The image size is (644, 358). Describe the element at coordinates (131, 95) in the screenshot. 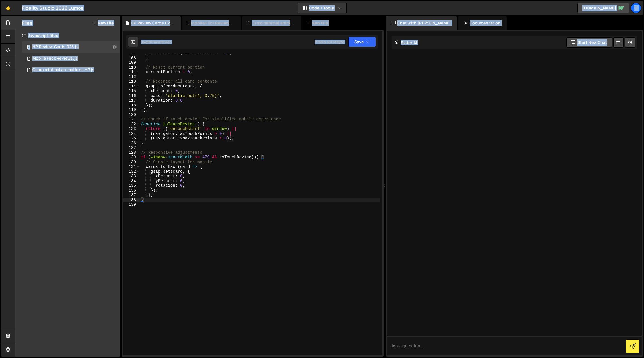

I see `div: 116` at that location.